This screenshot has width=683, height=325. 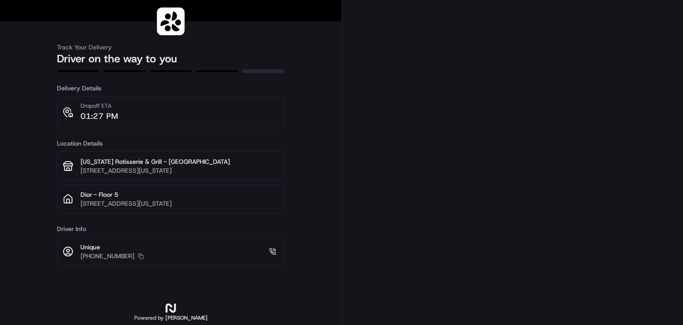 What do you see at coordinates (171, 21) in the screenshot?
I see `img: logo-public_tracking_screen-Sharebite-1703187580717.png` at bounding box center [171, 21].